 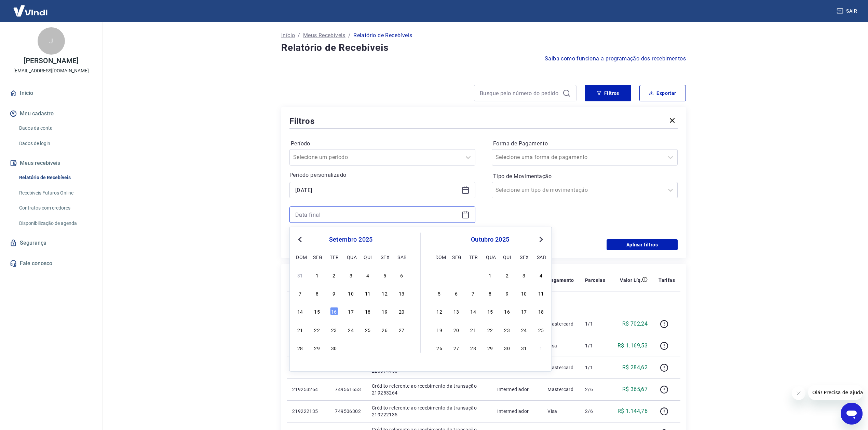 I want to click on div: seg, so click(x=456, y=257).